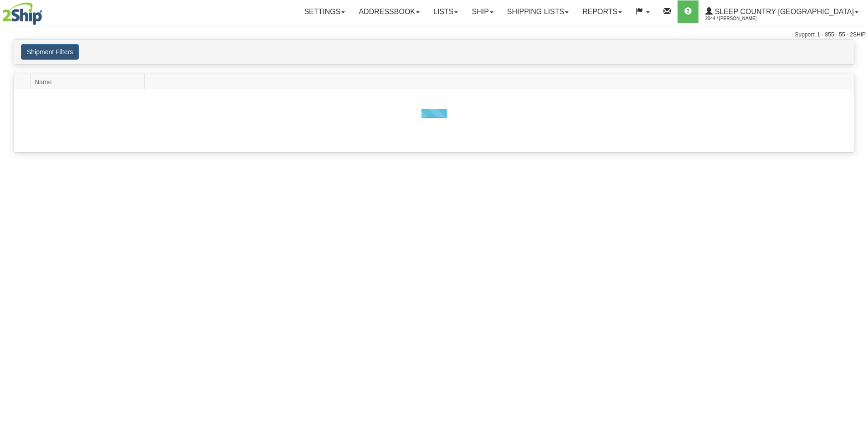 Image resolution: width=868 pixels, height=434 pixels. I want to click on img: logo2044.jpg, so click(23, 14).